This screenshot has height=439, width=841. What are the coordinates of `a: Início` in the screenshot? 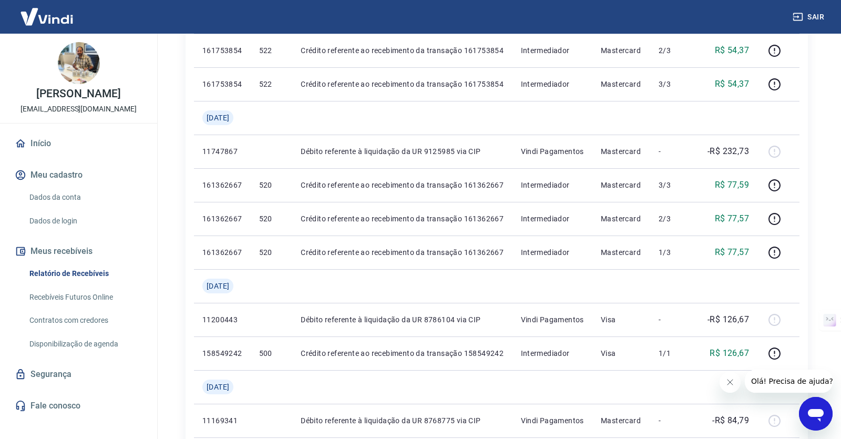 It's located at (78, 144).